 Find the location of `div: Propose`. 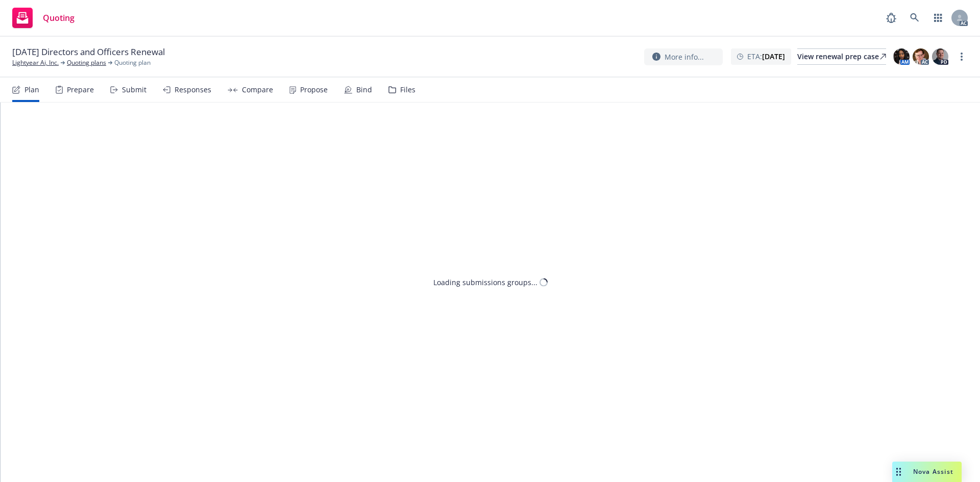

div: Propose is located at coordinates (314, 90).